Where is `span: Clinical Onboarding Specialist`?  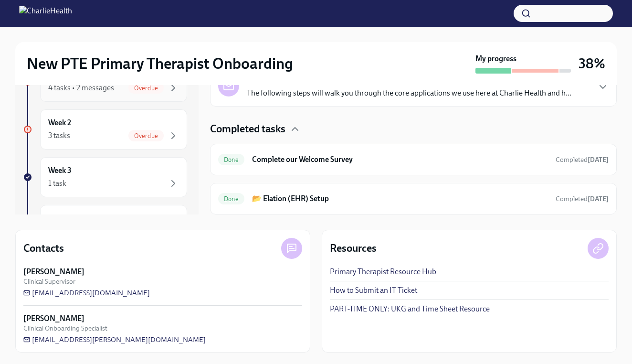
span: Clinical Onboarding Specialist is located at coordinates (65, 328).